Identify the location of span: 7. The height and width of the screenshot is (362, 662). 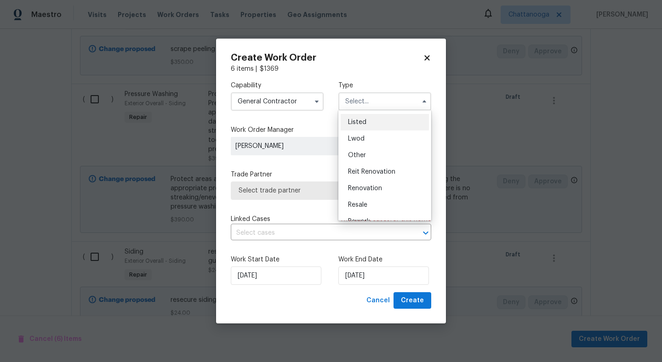
(371, 219).